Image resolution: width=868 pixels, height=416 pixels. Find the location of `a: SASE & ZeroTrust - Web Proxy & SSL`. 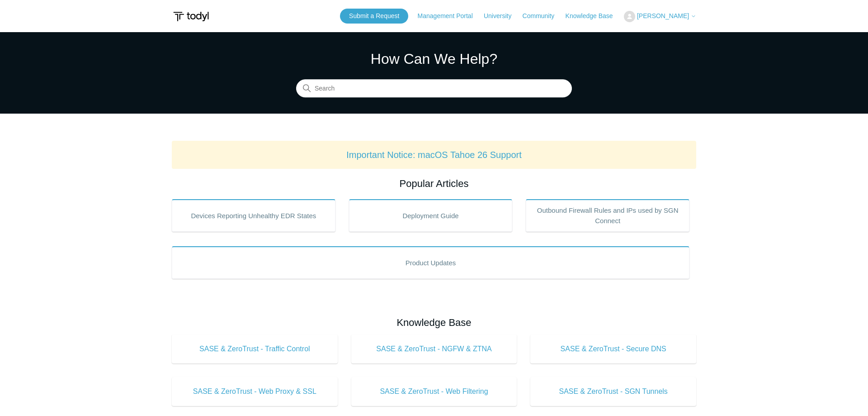

a: SASE & ZeroTrust - Web Proxy & SSL is located at coordinates (255, 391).